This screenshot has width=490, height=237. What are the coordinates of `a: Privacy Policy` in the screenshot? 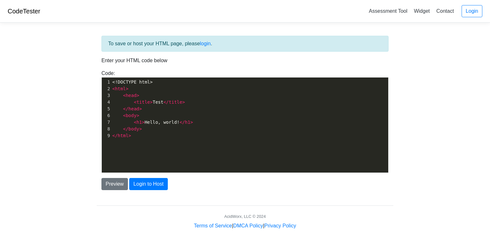 It's located at (280, 226).